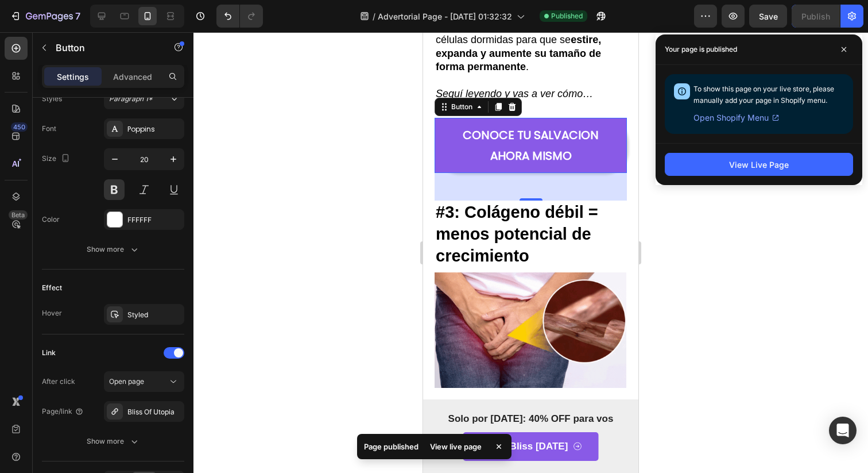 This screenshot has height=473, width=868. What do you see at coordinates (107, 113) in the screenshot?
I see `a: CONOCE TU SALVACION AHORA MISMO` at bounding box center [107, 113].